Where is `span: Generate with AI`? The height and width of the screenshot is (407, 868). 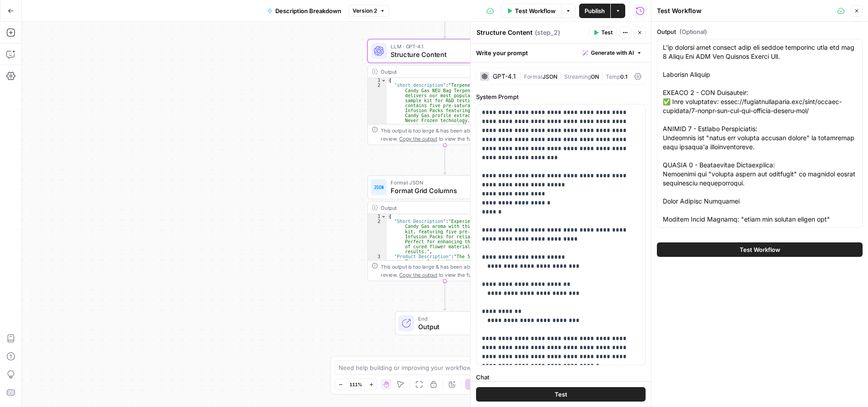 span: Generate with AI is located at coordinates (612, 53).